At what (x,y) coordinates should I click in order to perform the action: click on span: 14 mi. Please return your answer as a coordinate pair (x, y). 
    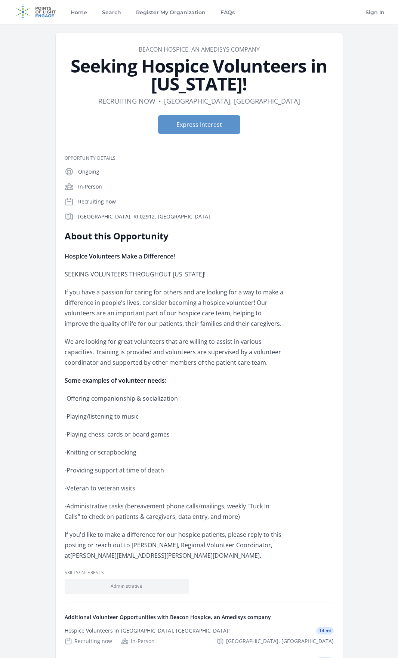
    Looking at the image, I should click on (325, 631).